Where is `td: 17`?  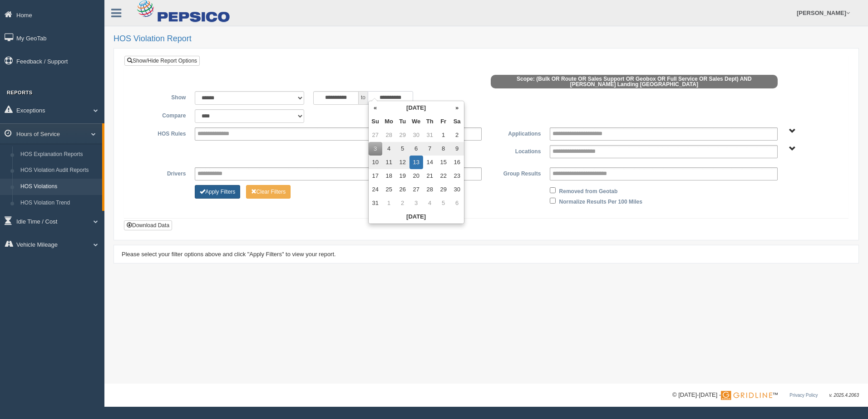
td: 17 is located at coordinates (375, 176).